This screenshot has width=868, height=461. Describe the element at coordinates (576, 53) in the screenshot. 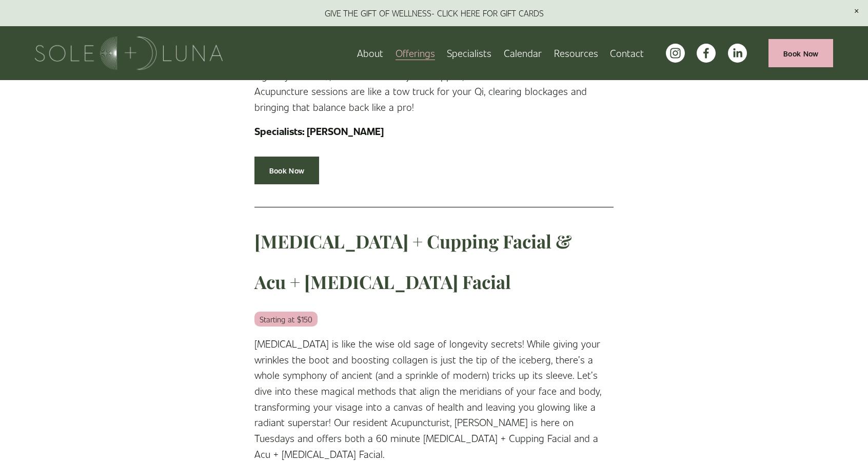

I see `span: Resources` at that location.